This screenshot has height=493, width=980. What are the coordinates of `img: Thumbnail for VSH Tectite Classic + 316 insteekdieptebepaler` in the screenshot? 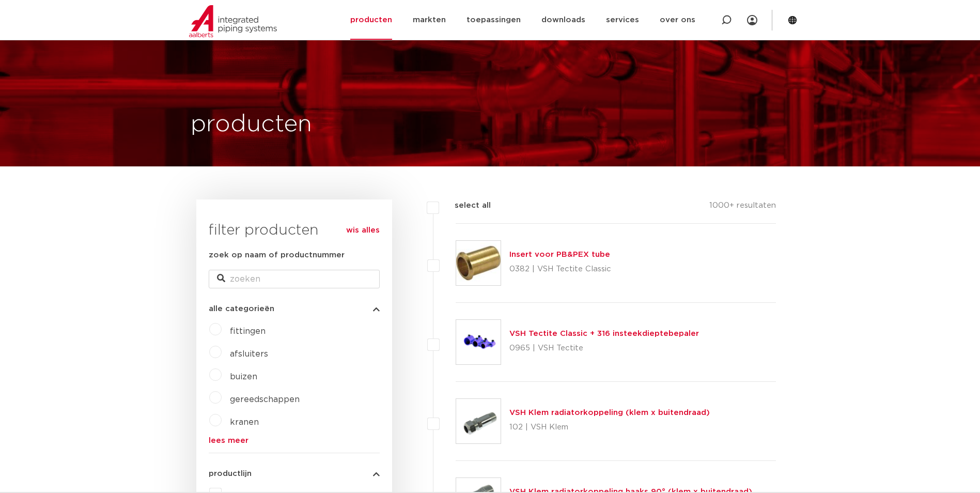 It's located at (479, 342).